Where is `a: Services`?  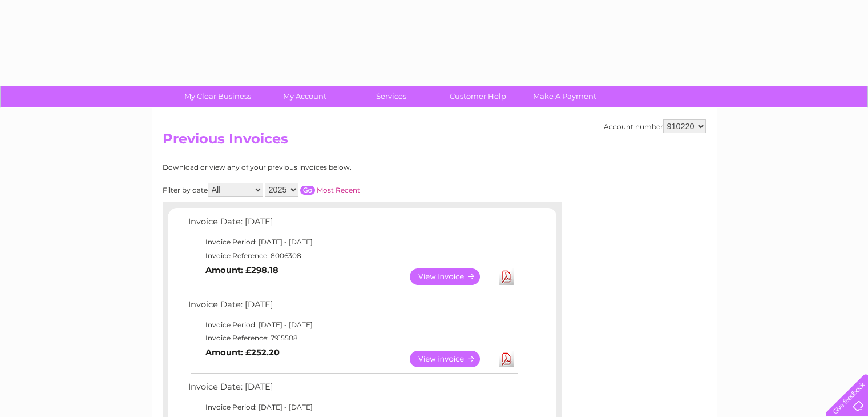 a: Services is located at coordinates (391, 96).